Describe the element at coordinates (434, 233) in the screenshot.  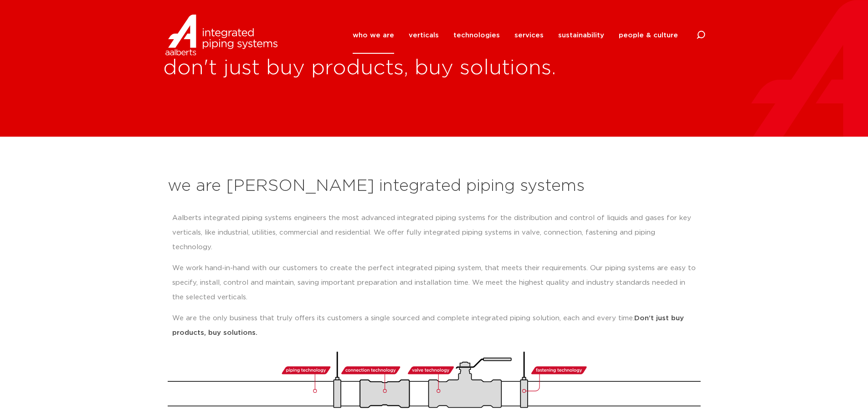
I see `p: Aalberts integrated piping systems engineers the most advanced integrated piping systems for the ...` at that location.